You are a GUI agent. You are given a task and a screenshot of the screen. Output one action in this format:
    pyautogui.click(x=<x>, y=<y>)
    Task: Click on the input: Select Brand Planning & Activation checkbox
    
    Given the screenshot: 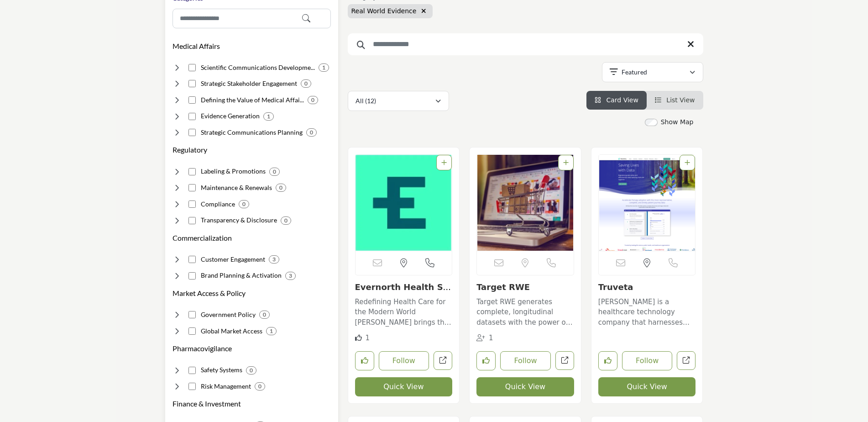 What is the action you would take?
    pyautogui.click(x=192, y=276)
    